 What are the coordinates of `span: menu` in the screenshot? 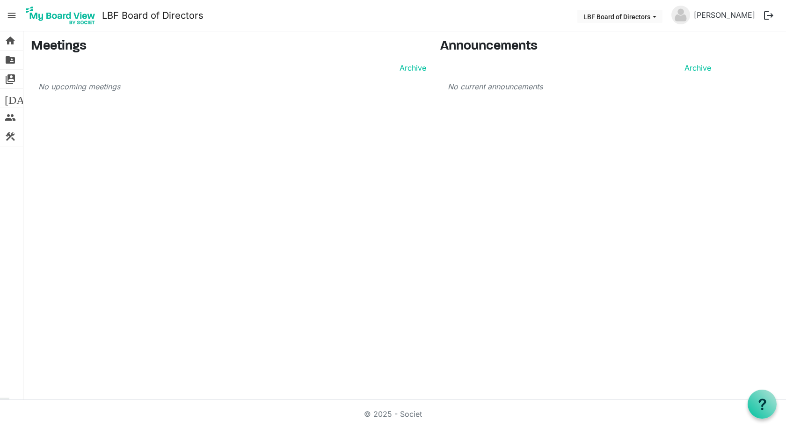 It's located at (12, 15).